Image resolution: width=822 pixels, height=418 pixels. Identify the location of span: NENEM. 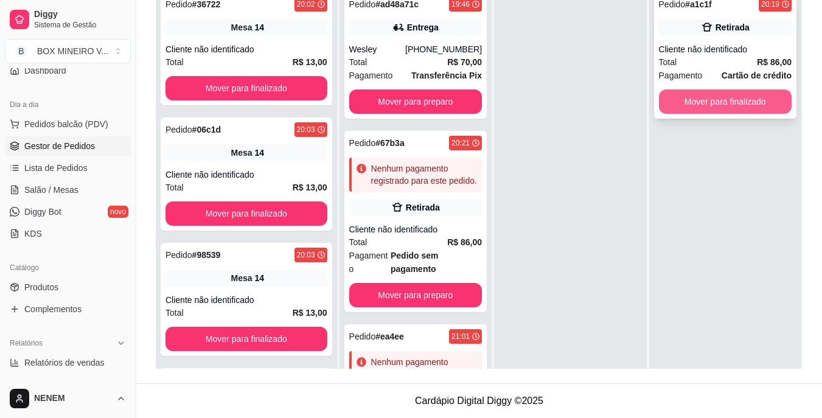
(72, 399).